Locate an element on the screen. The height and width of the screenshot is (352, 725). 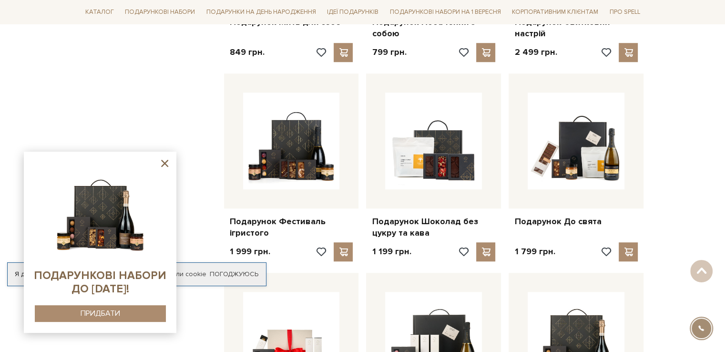
a: Подарункові набори is located at coordinates (160, 12).